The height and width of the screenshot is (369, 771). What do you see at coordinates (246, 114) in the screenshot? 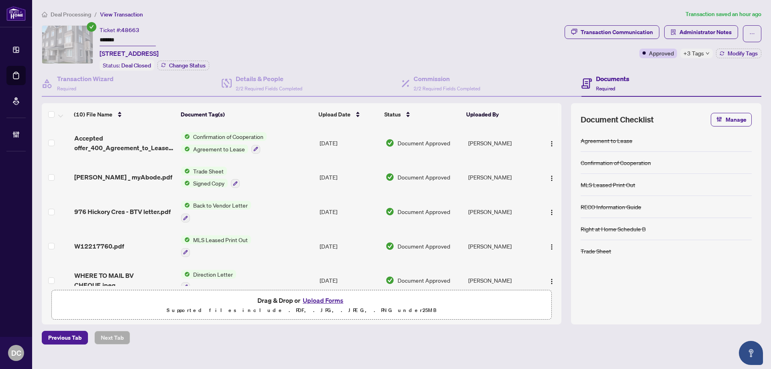
I see `th: Document Tag(s)` at bounding box center [246, 114].